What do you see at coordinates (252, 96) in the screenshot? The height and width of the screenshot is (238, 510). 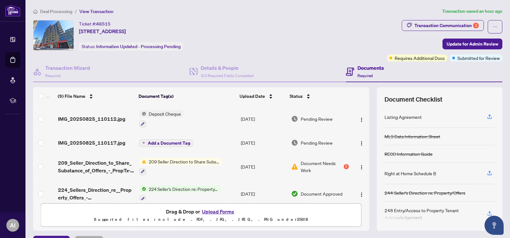 I see `span: Upload Date` at bounding box center [252, 96].